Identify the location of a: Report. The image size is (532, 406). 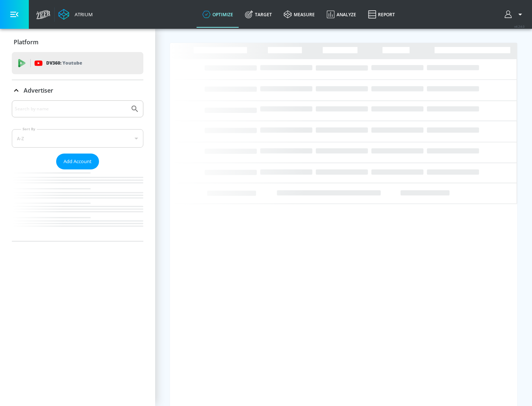
(381, 14).